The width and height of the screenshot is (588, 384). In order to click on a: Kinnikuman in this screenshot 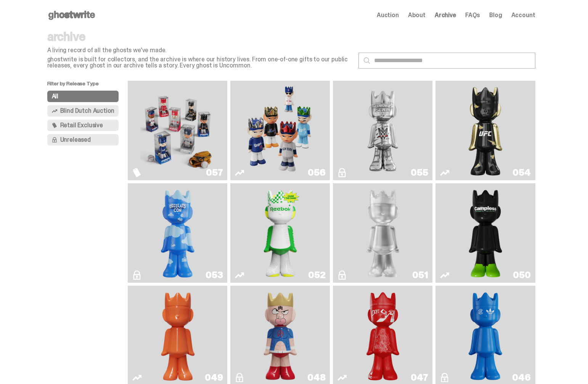, I will do `click(280, 335)`.